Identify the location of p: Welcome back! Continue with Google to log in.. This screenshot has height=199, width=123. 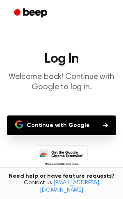
(62, 82).